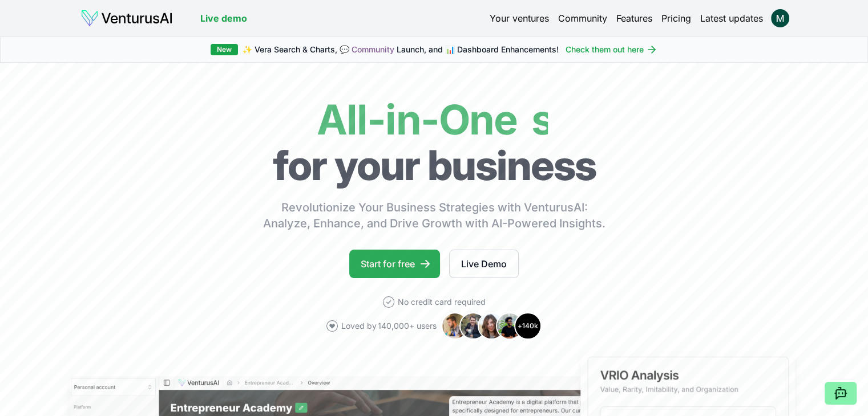  I want to click on img: Avatar 2, so click(473, 326).